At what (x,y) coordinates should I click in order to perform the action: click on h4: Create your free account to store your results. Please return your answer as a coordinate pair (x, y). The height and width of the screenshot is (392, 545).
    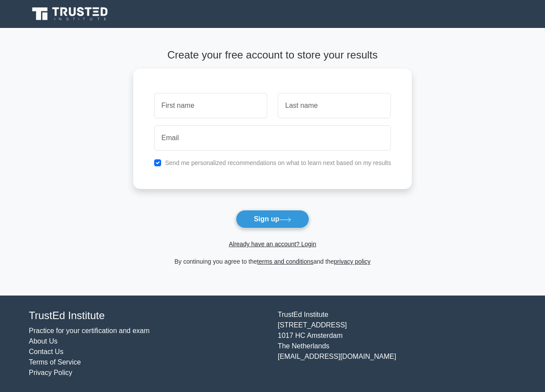
    Looking at the image, I should click on (272, 55).